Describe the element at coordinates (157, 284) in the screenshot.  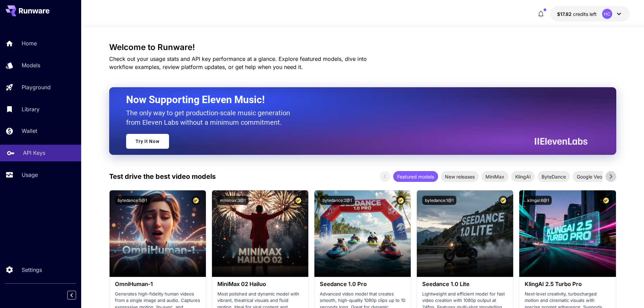
I see `h3: OmniHuman‑1` at that location.